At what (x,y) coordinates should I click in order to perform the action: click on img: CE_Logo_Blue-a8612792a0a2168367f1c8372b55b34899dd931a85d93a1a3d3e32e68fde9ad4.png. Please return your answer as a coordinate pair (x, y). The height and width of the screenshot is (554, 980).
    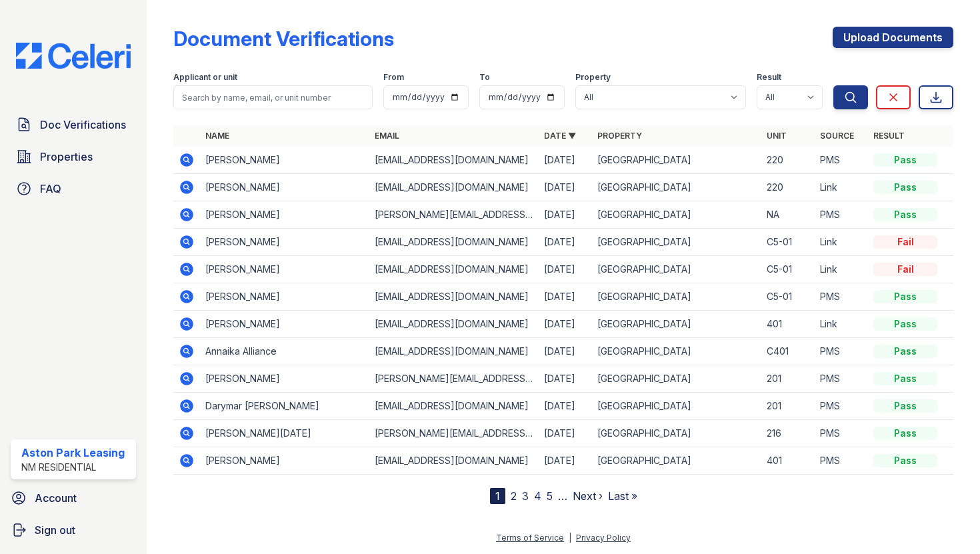
    Looking at the image, I should click on (73, 55).